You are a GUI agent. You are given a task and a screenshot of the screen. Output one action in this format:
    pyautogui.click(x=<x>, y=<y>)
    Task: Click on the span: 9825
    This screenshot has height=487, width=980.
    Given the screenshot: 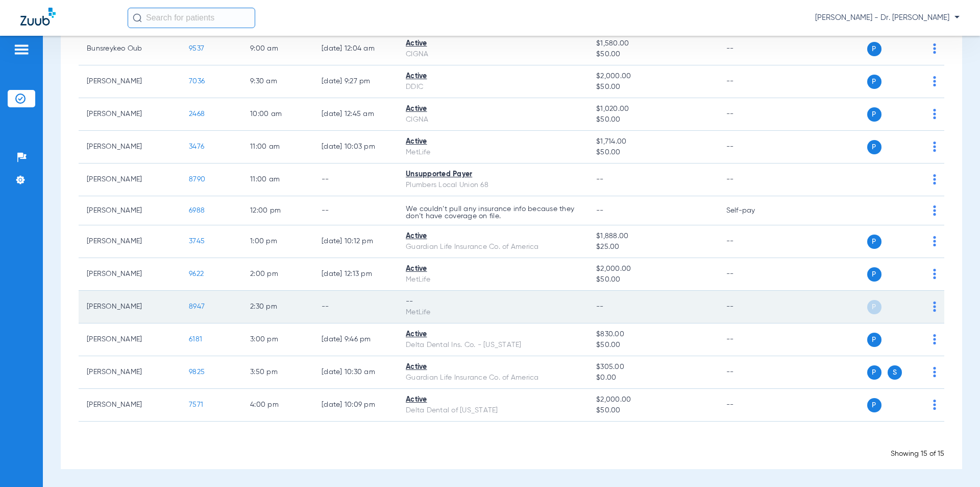 What is the action you would take?
    pyautogui.click(x=197, y=372)
    